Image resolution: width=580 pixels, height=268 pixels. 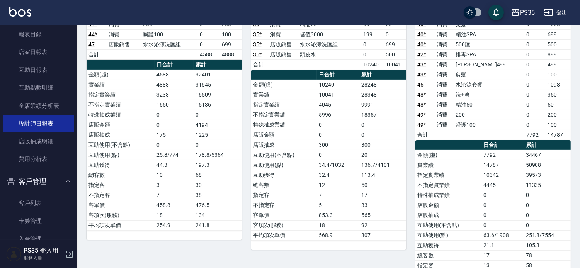 What do you see at coordinates (383, 85) in the screenshot?
I see `td: 28248` at bounding box center [383, 85].